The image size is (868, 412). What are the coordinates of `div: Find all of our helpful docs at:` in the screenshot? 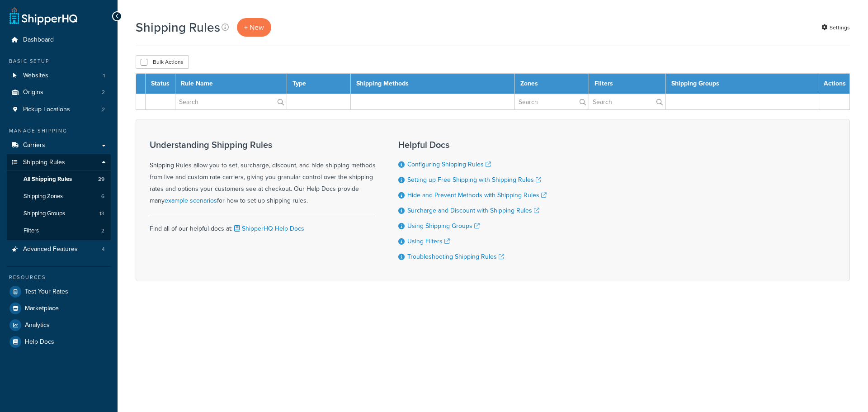 It's located at (262, 225).